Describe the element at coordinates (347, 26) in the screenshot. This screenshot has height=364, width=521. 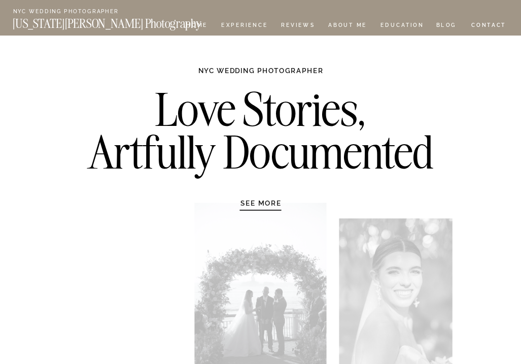
I see `a: ABOUT ME` at that location.